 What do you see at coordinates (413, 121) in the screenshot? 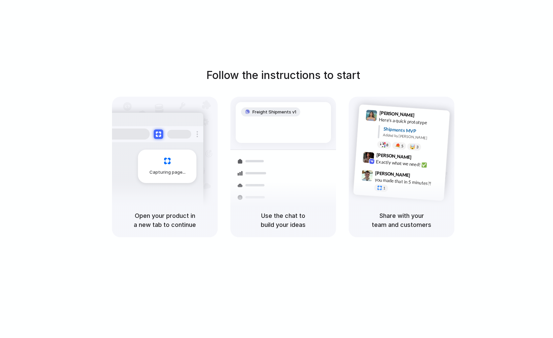
I see `div: Here's a quick prototype` at bounding box center [413, 121].